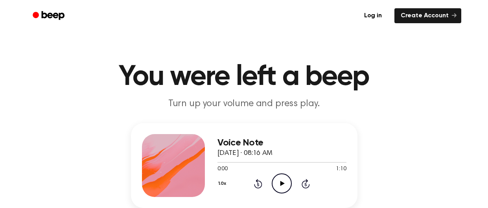 Image resolution: width=488 pixels, height=208 pixels. What do you see at coordinates (341, 169) in the screenshot?
I see `span: 1:10` at bounding box center [341, 169].